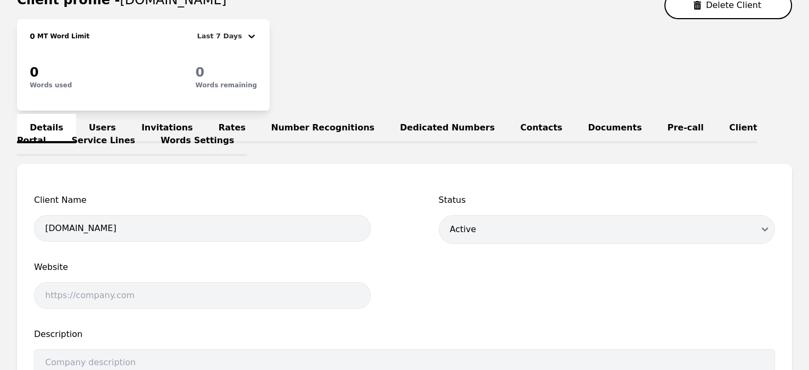 This screenshot has width=809, height=370. Describe the element at coordinates (62, 36) in the screenshot. I see `h2: MT Word Limit` at that location.